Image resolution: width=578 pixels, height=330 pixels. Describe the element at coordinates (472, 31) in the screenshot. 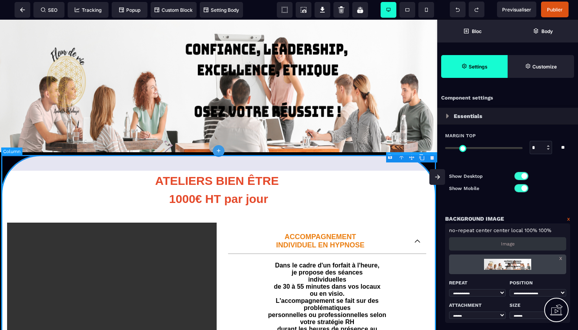

I see `span: Open Blocks` at that location.